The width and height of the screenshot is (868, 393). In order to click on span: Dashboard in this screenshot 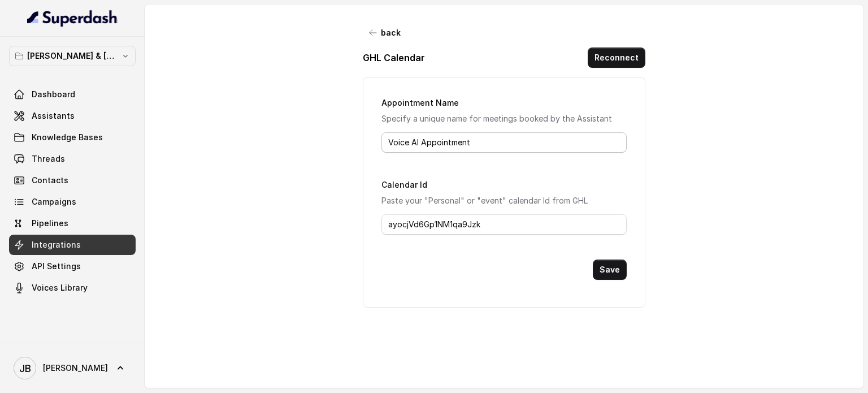, I will do `click(53, 95)`.